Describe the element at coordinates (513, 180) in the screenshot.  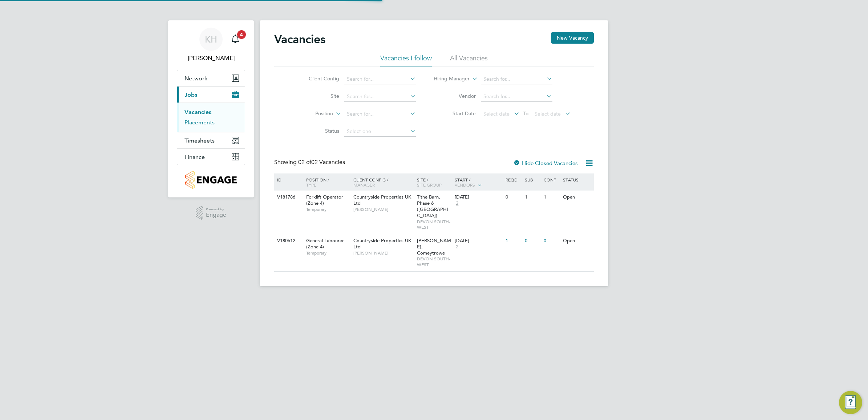
I see `div: Reqd` at that location.